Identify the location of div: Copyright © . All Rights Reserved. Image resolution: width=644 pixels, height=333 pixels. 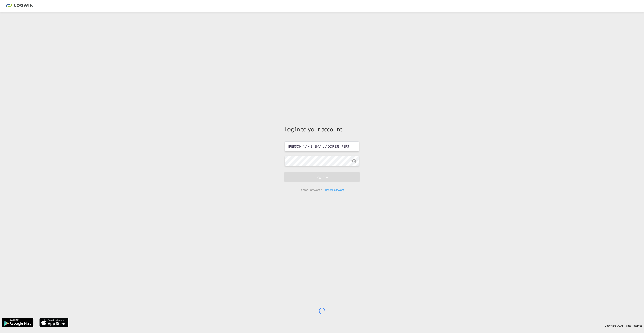
(357, 326).